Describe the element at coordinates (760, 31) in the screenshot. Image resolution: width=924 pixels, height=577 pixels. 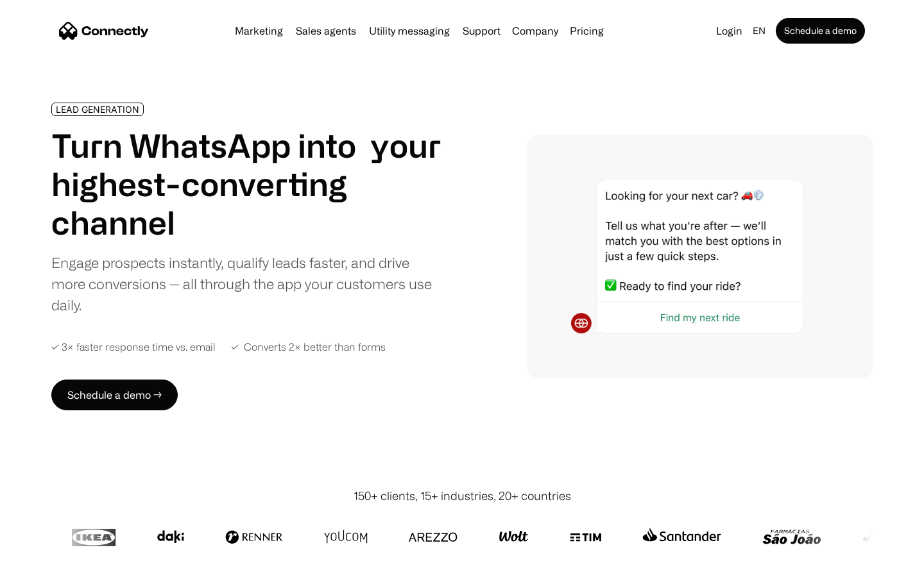
I see `div: en` at that location.